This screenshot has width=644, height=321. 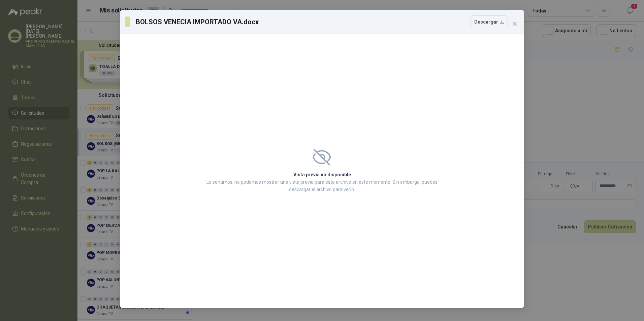 What do you see at coordinates (489, 22) in the screenshot?
I see `button: Descargar` at bounding box center [489, 22].